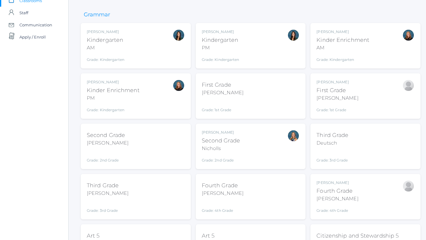 The image size is (426, 240). I want to click on span: Communication, so click(36, 25).